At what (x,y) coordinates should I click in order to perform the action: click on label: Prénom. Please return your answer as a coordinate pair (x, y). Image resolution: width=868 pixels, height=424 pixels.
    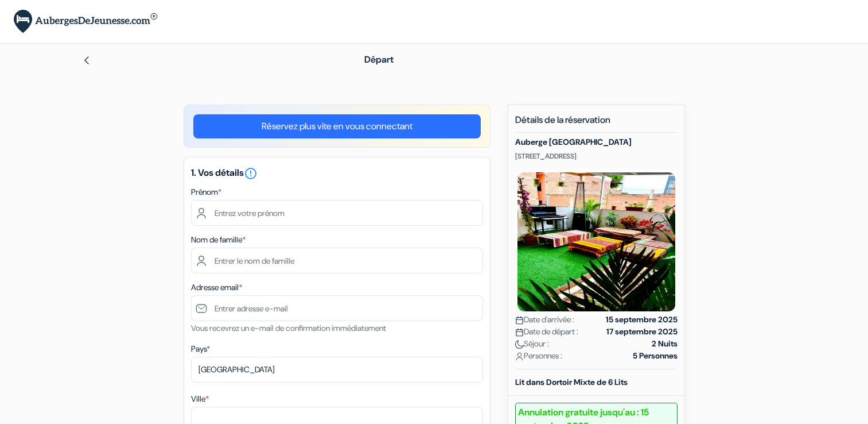
    Looking at the image, I should click on (206, 192).